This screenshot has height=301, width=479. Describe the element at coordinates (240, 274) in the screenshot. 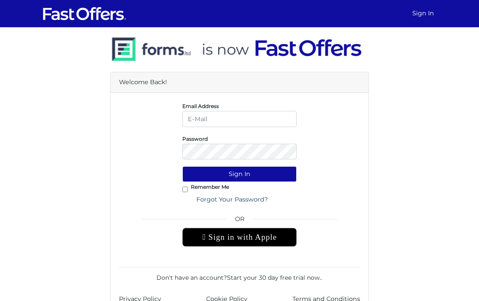

I see `div: Don't have an account? .` at that location.